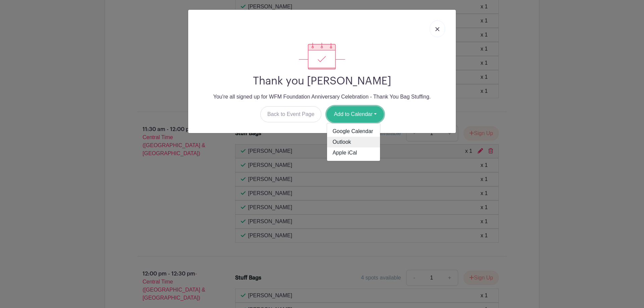 The width and height of the screenshot is (644, 308). What do you see at coordinates (355, 114) in the screenshot?
I see `button: Add to Calendar` at bounding box center [355, 114].